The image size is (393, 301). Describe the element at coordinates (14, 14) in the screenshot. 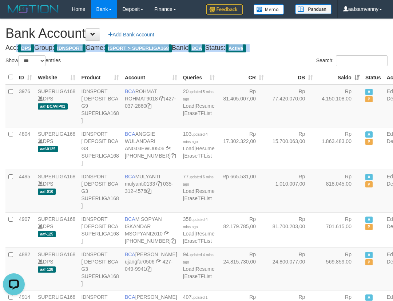

I see `button: Open LiveChat chat widget` at that location.